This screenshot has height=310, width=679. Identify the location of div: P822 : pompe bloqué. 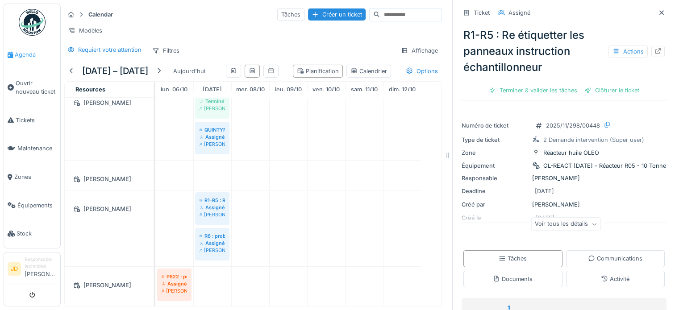
(174, 277).